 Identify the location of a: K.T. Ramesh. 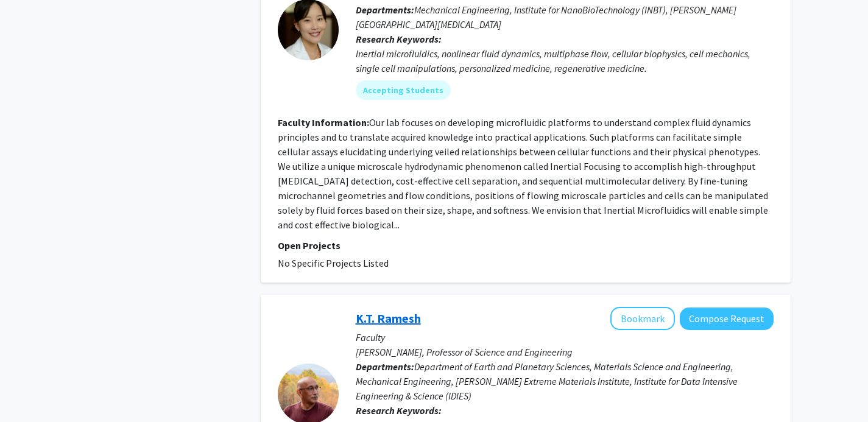
(388, 318).